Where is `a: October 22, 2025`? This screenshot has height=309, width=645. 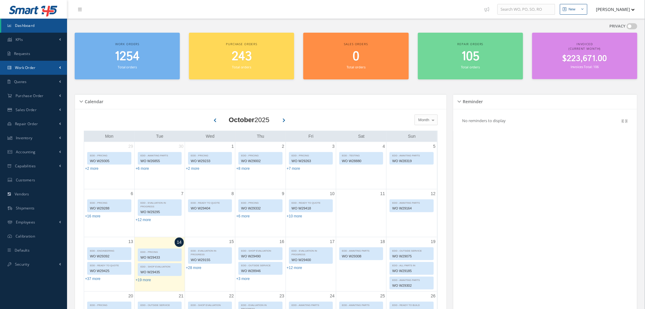
a: October 22, 2025 is located at coordinates (232, 296).